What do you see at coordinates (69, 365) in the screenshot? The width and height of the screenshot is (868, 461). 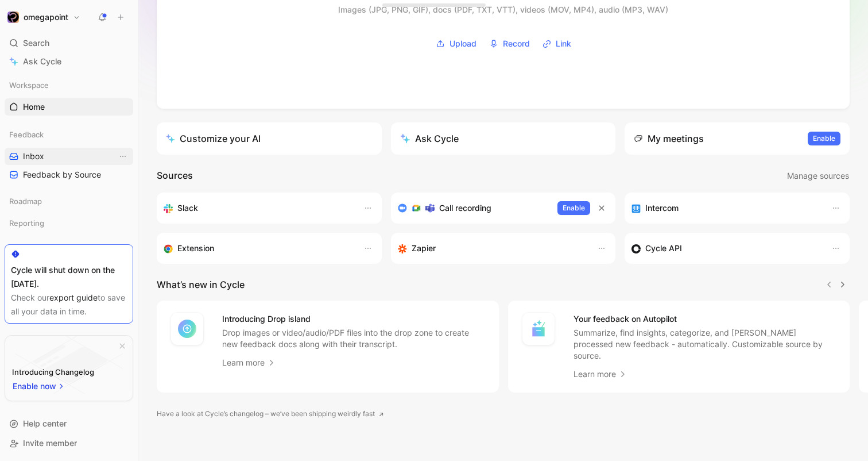 I see `img: bg-BLZuj68n.svg` at bounding box center [69, 365].